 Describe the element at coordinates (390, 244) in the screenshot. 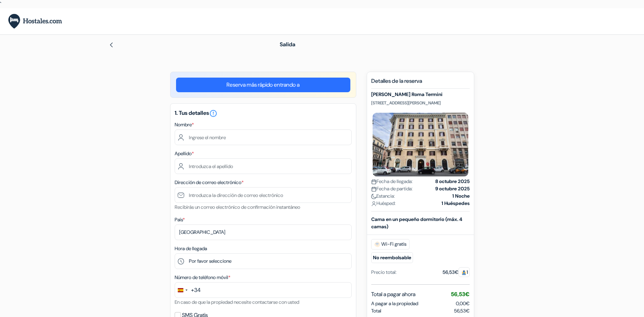

I see `span: Wi-Fi gratis` at that location.